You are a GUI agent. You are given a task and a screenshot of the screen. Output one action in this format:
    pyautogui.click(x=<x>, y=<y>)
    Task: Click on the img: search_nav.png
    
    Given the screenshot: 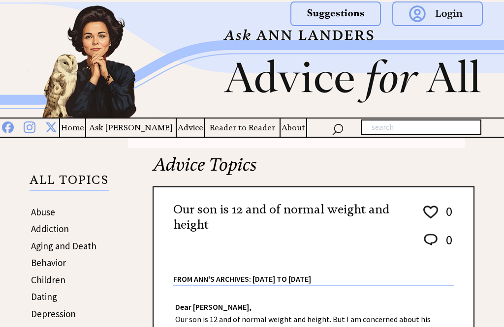 What is the action you would take?
    pyautogui.click(x=338, y=128)
    